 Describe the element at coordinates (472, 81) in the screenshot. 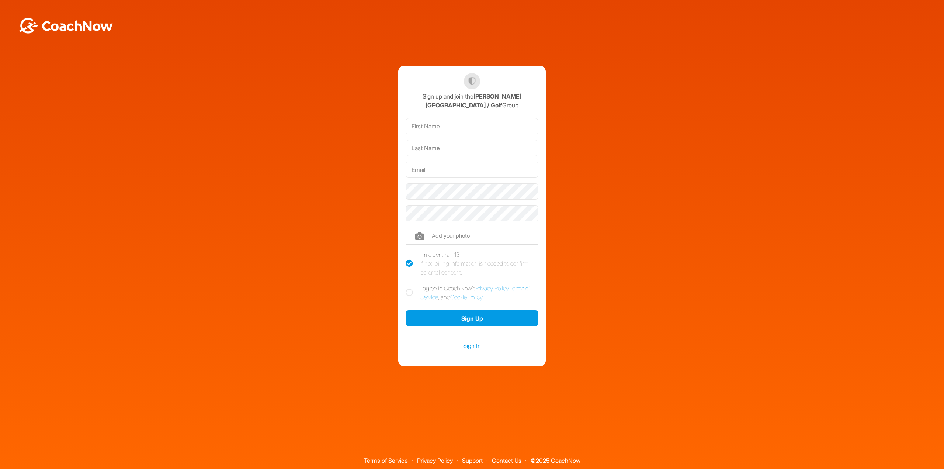

I see `img: King's Grant Golf Academy` at that location.